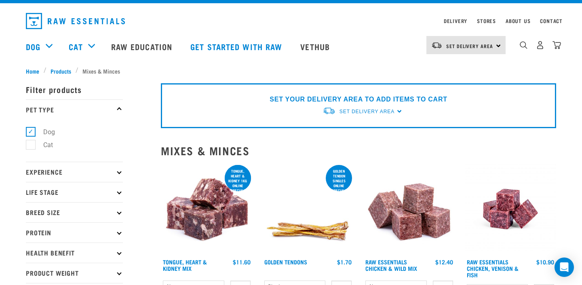 Image resolution: width=582 pixels, height=285 pixels. What do you see at coordinates (74, 89) in the screenshot?
I see `p: Filter products` at bounding box center [74, 89].